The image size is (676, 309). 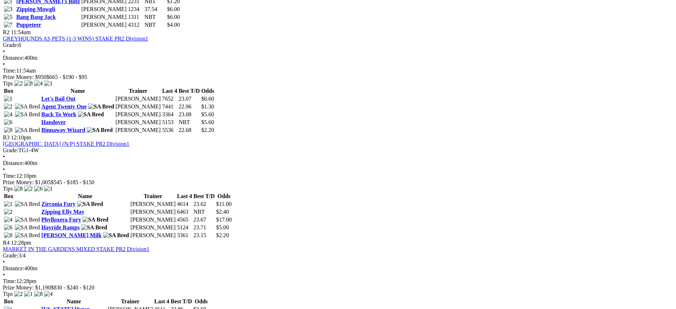 What do you see at coordinates (29, 25) in the screenshot?
I see `a: Puppeteer` at bounding box center [29, 25].